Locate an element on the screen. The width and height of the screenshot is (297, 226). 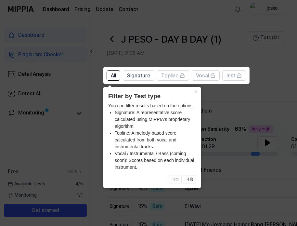
span: Topline is located at coordinates (169, 76).